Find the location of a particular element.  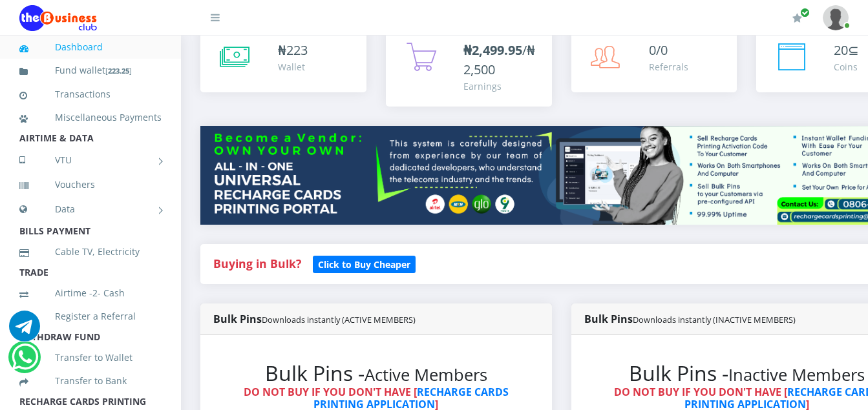

a: VTU is located at coordinates (90, 160).